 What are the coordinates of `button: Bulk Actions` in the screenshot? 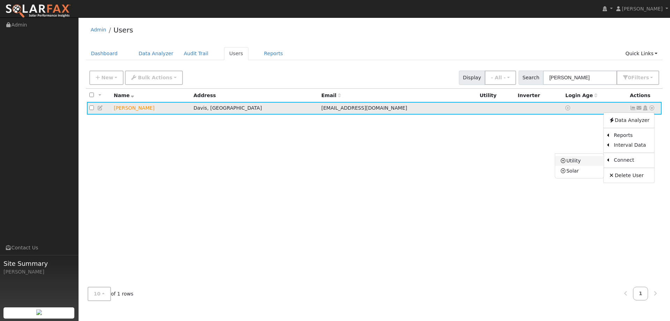 It's located at (154, 77).